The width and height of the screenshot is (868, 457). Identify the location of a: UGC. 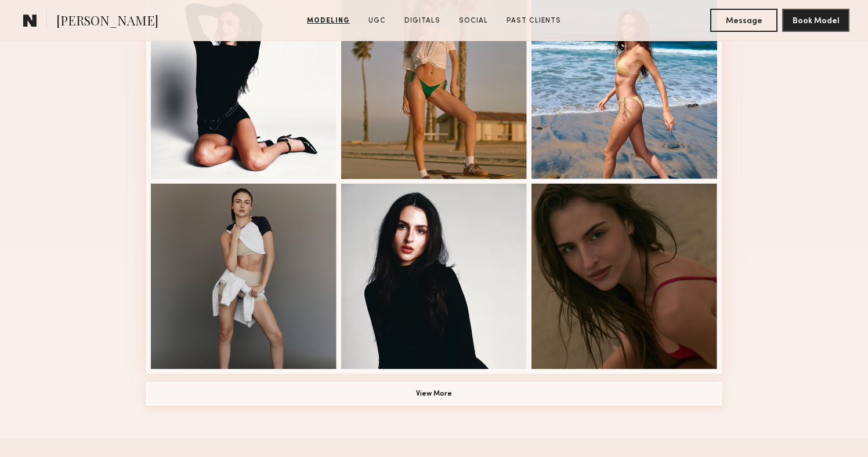
(377, 21).